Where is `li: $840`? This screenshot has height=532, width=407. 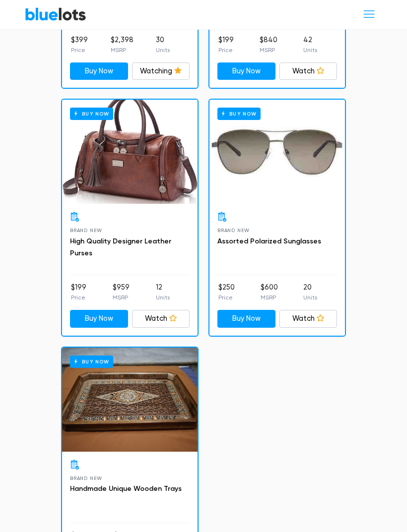 li: $840 is located at coordinates (269, 45).